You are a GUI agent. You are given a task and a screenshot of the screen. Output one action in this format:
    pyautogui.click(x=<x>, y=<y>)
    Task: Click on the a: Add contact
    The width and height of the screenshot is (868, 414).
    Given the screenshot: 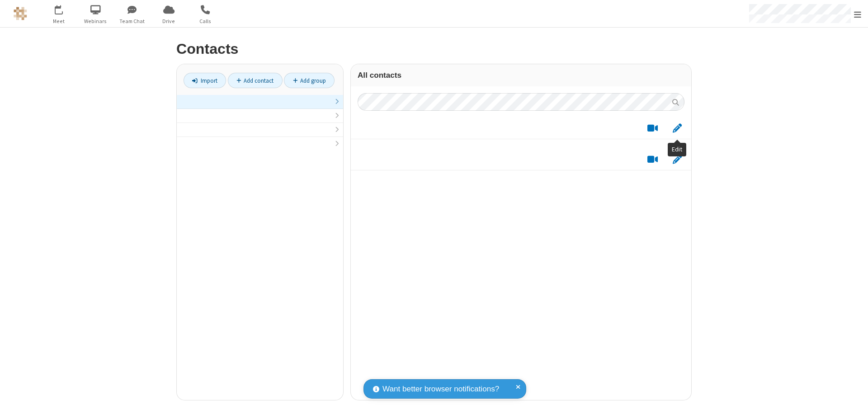 What is the action you would take?
    pyautogui.click(x=255, y=81)
    